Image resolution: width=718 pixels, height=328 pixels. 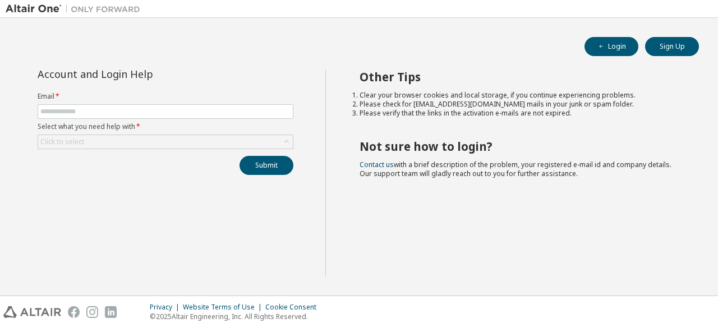 What do you see at coordinates (166, 127) in the screenshot?
I see `label: Select what you need help with` at bounding box center [166, 127].